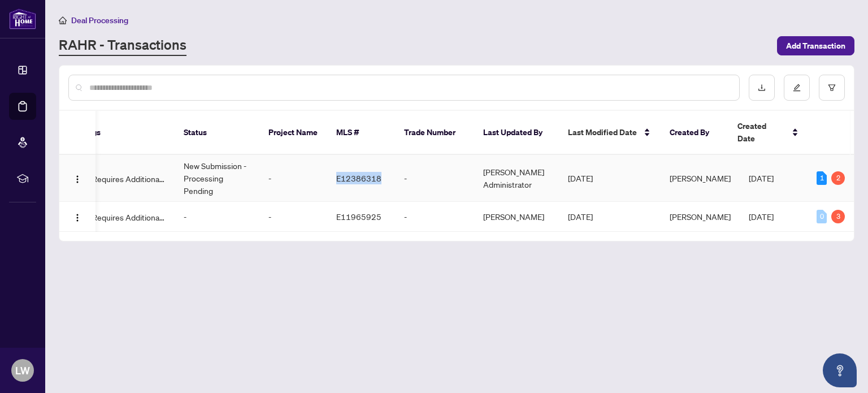  I want to click on span: home, so click(63, 20).